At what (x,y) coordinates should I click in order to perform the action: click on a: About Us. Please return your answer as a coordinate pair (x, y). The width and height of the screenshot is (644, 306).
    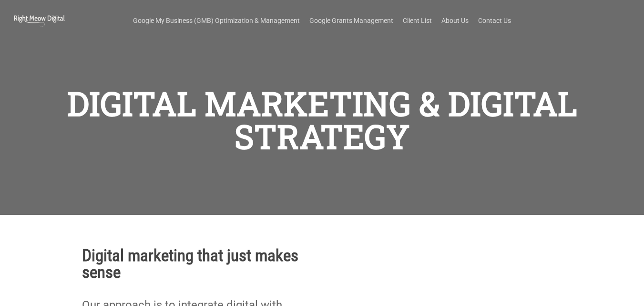
    Looking at the image, I should click on (455, 21).